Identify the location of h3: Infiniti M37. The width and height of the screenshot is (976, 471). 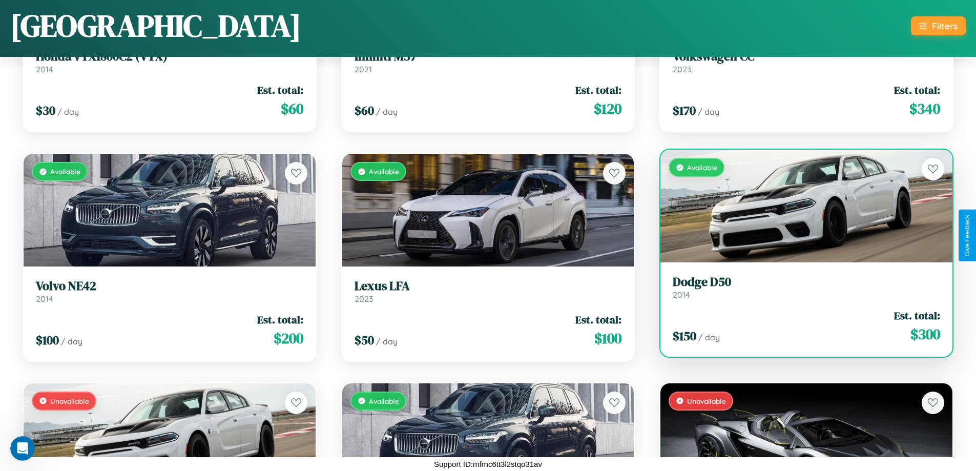
(488, 56).